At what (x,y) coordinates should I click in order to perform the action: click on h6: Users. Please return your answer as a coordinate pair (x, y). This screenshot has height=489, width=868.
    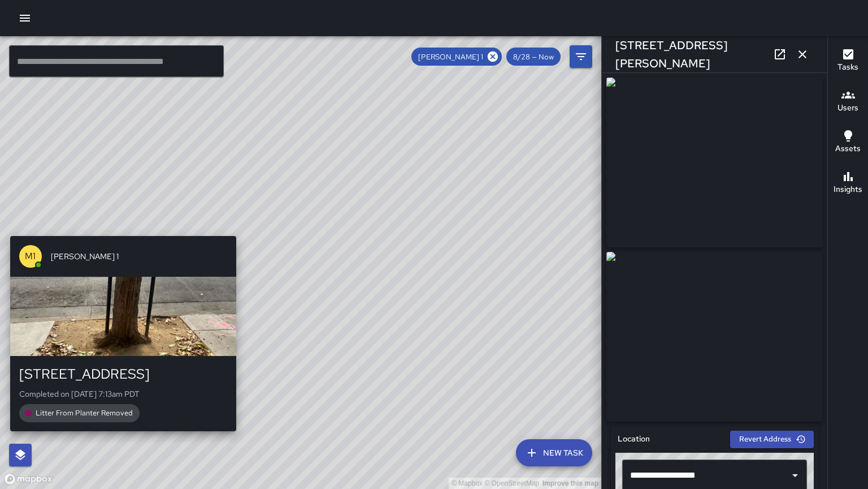
    Looking at the image, I should click on (848, 108).